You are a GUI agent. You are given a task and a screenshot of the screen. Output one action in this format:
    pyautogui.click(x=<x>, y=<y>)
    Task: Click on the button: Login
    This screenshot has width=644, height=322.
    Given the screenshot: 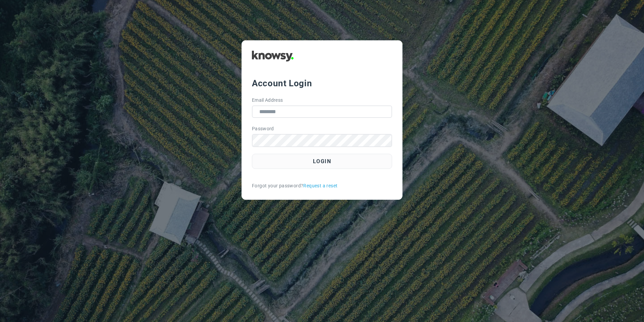 What is the action you would take?
    pyautogui.click(x=322, y=161)
    